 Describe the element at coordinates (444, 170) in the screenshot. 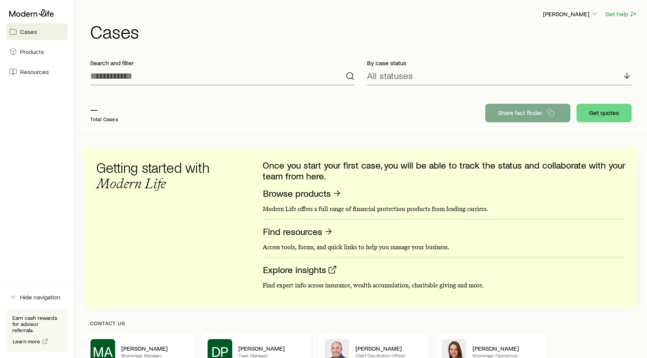

I see `p: Once you start your first case, you will be able to track the status and collaborate with your te...` at that location.